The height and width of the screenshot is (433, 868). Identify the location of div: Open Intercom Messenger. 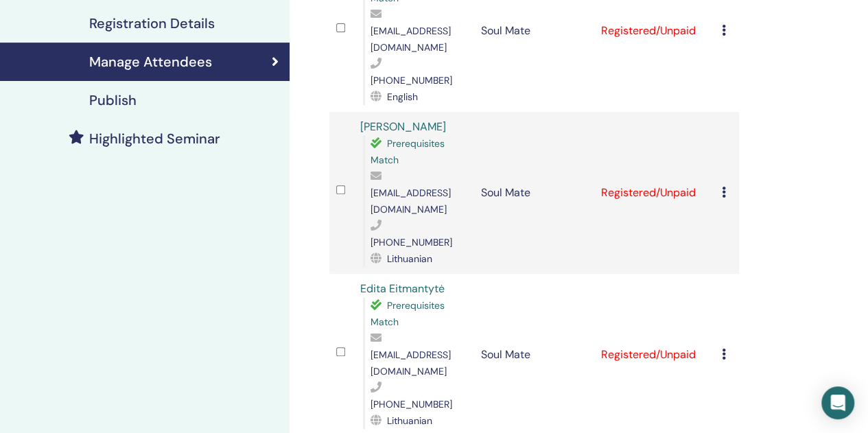
(838, 403).